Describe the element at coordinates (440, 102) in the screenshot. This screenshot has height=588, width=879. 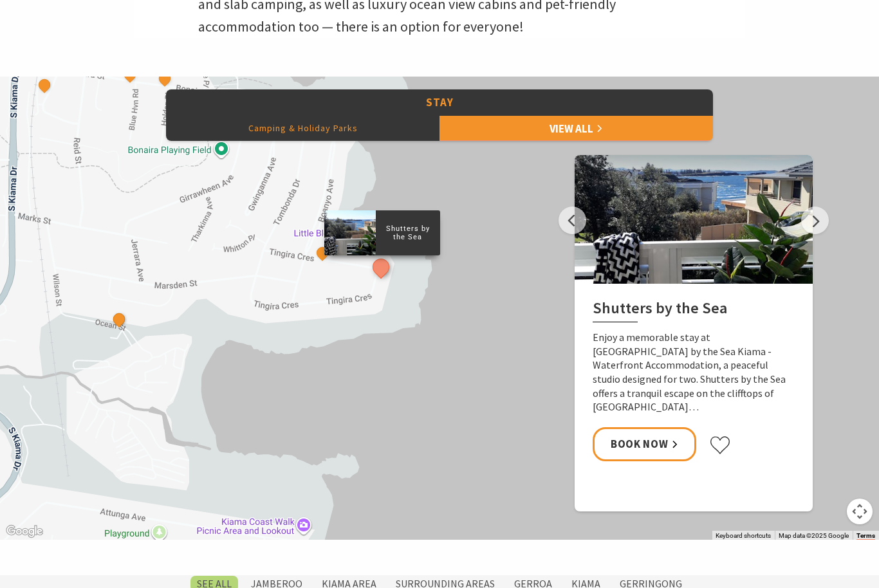
I see `button: Stay` at that location.